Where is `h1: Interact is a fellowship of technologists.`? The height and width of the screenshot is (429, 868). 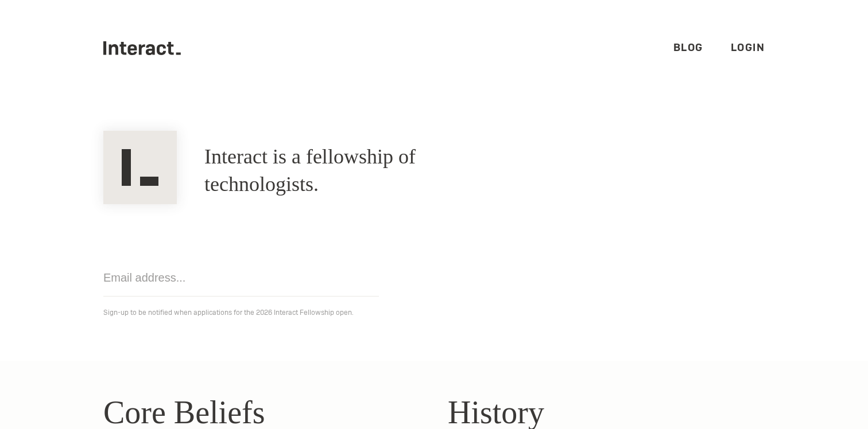
h1: Interact is a fellowship of technologists. is located at coordinates (359, 171).